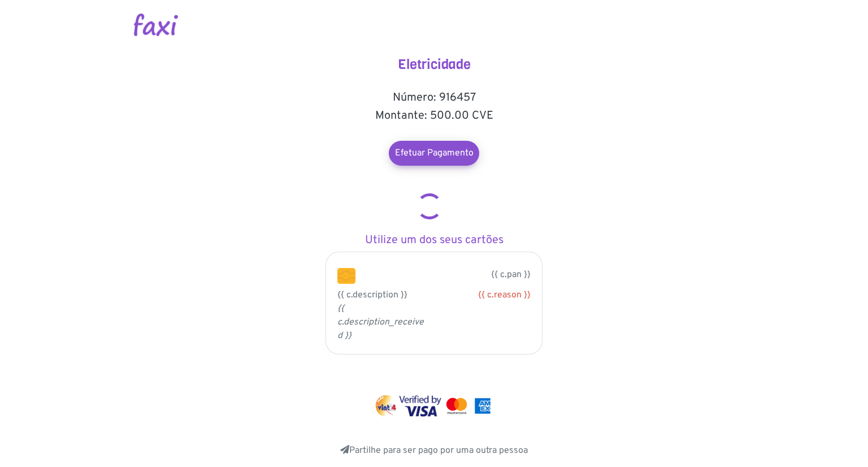  I want to click on h5: Número: 916457, so click(434, 98).